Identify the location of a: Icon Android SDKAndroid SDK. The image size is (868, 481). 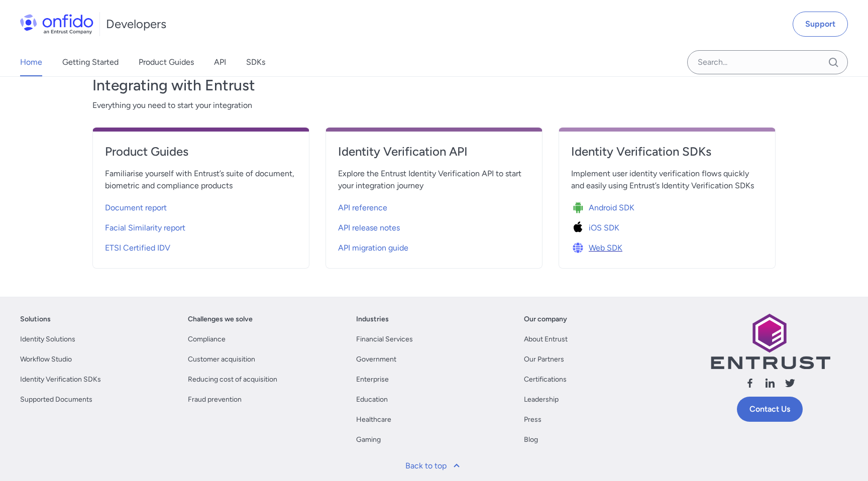
(667, 206).